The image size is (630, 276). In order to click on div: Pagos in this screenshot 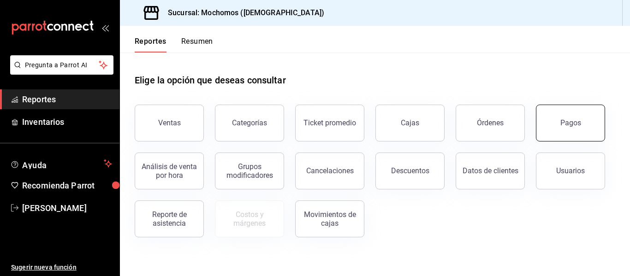, I will do `click(571, 123)`.